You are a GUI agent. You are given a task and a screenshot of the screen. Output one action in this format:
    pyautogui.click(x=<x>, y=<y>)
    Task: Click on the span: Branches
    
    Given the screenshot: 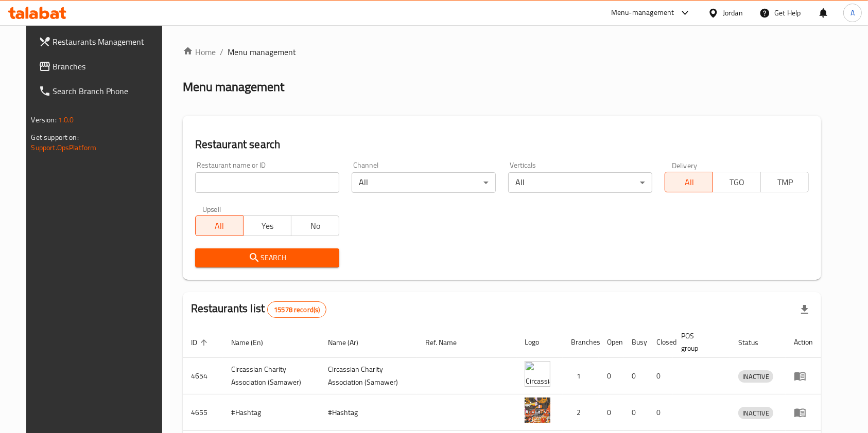 What is the action you would take?
    pyautogui.click(x=108, y=67)
    